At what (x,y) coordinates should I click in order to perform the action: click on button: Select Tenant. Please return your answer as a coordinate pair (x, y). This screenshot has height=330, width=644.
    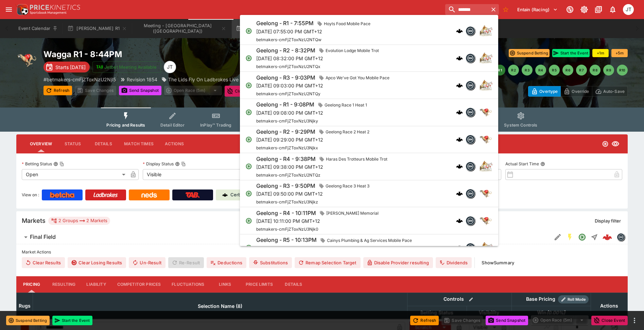
    Looking at the image, I should click on (538, 10).